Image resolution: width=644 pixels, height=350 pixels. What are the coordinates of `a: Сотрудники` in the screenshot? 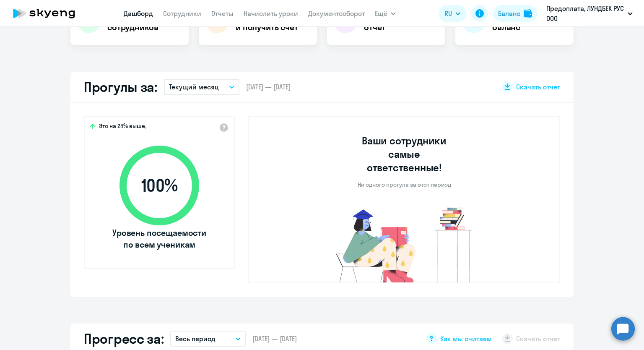 It's located at (182, 13).